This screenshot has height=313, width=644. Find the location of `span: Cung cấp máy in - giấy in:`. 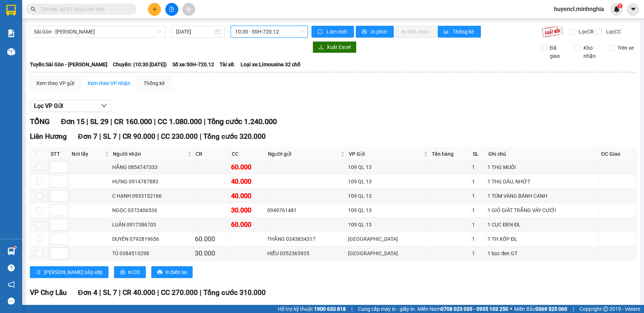

span: Cung cấp máy in - giấy in: is located at coordinates (387, 309).